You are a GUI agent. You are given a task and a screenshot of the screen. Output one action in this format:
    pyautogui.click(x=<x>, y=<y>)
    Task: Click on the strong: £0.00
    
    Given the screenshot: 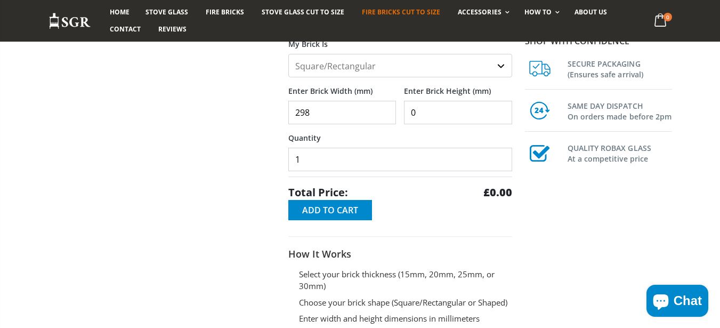 What is the action you would take?
    pyautogui.click(x=498, y=192)
    